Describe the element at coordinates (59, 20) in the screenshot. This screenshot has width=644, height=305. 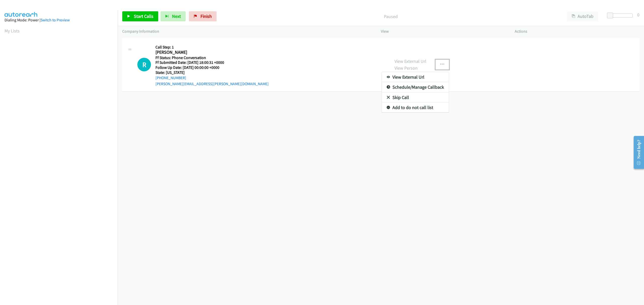
I see `div: Dialing Mode: Power |` at that location.